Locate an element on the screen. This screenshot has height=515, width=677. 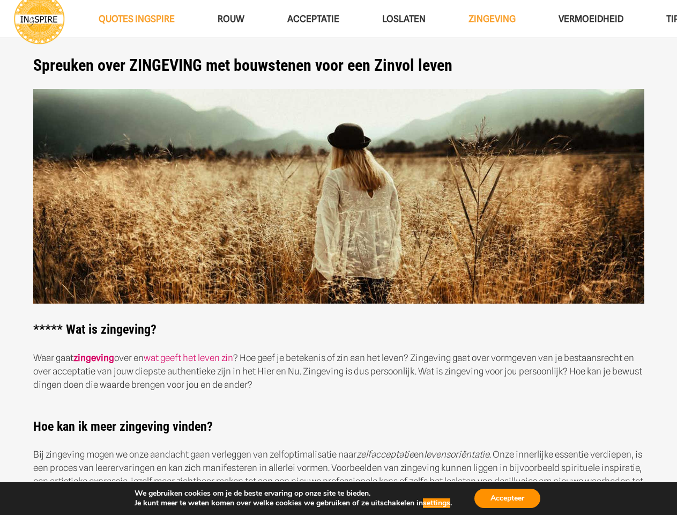
span: Loslaten is located at coordinates (404, 19).